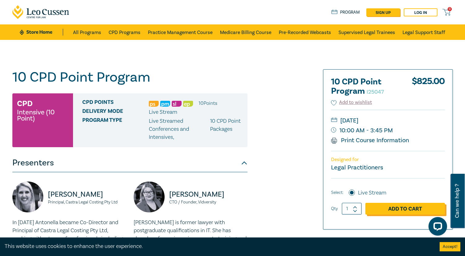  I want to click on a: Add to Cart, so click(405, 209).